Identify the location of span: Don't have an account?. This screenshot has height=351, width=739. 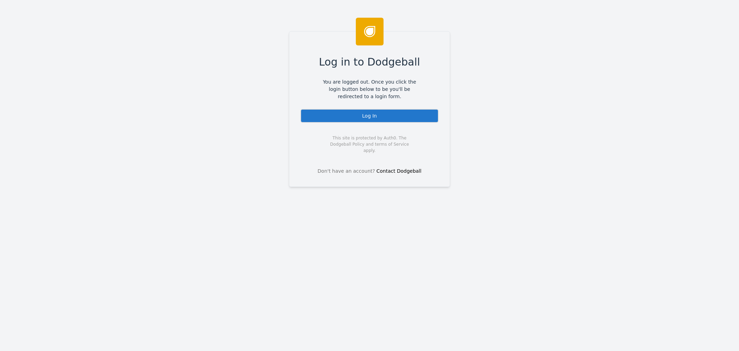
(347, 171).